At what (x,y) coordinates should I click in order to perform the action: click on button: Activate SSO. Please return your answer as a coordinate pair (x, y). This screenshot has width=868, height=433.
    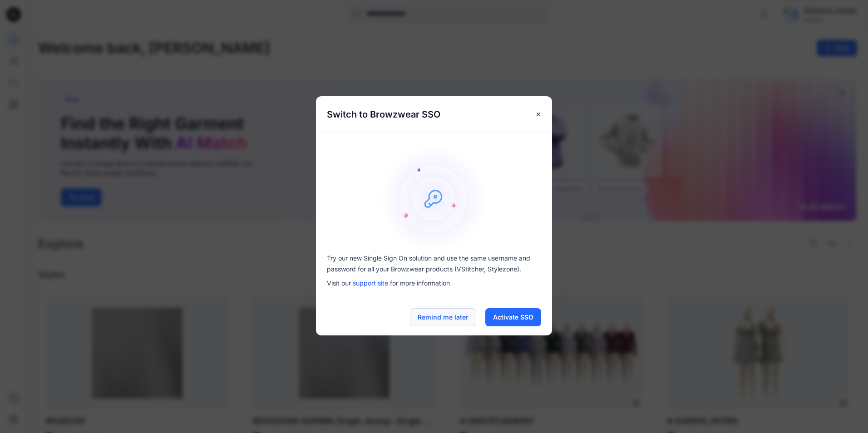
    Looking at the image, I should click on (513, 318).